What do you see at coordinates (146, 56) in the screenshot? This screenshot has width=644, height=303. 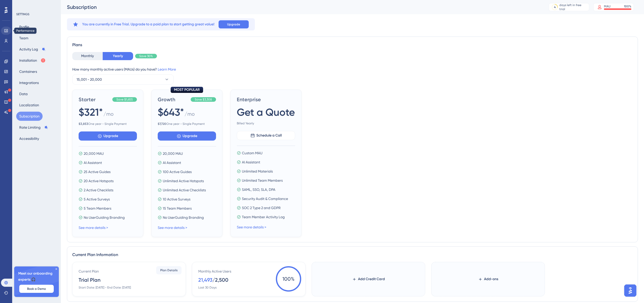 I see `span: Save 30%` at bounding box center [146, 56].